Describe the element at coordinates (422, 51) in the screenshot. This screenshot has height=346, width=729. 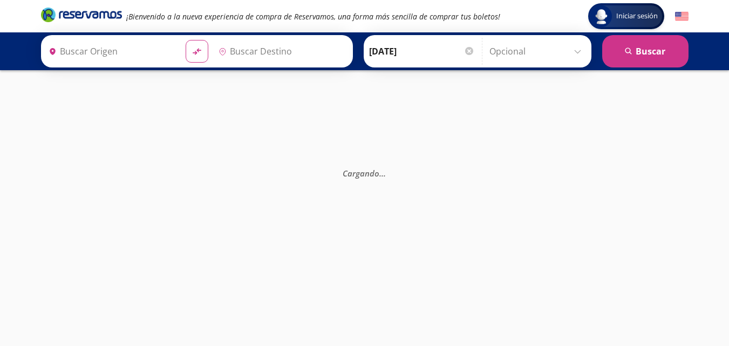
I see `input: Elegir Fecha` at that location.